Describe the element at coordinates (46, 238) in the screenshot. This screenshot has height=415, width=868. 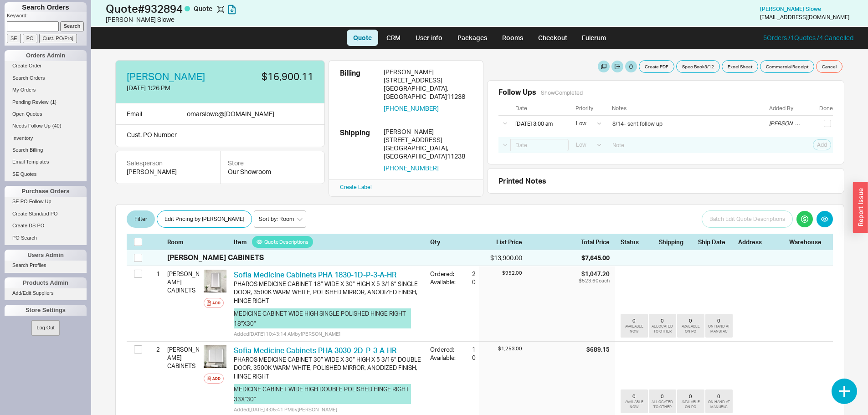
I see `a: PO Search` at that location.